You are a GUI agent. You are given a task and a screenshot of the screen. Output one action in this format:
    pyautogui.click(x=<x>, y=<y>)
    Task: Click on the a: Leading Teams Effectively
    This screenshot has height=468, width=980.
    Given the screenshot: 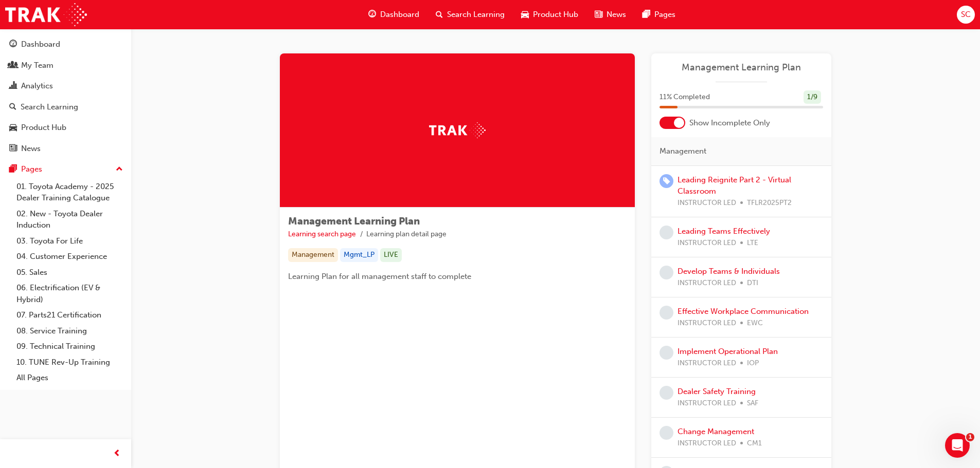 What is the action you would take?
    pyautogui.click(x=724, y=231)
    